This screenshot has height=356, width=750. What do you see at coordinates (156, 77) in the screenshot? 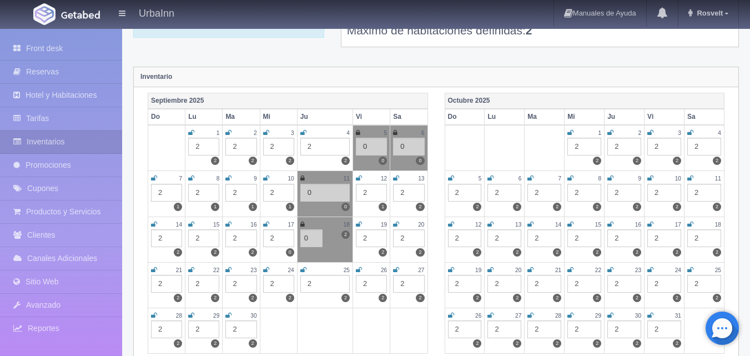
I see `strong: Inventario` at bounding box center [156, 77].